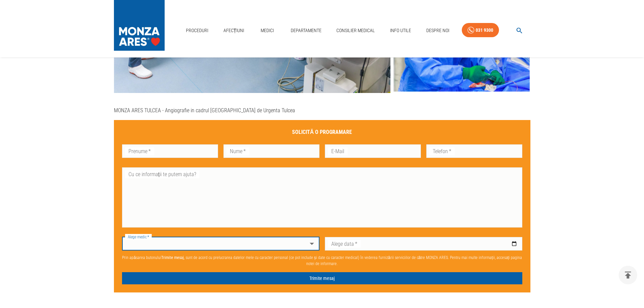 The width and height of the screenshot is (644, 308). I want to click on a: Departamente, so click(306, 31).